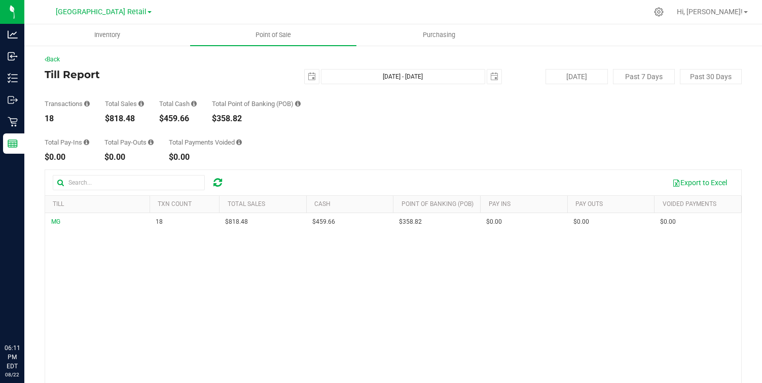 The height and width of the screenshot is (383, 762). I want to click on a: Till, so click(58, 204).